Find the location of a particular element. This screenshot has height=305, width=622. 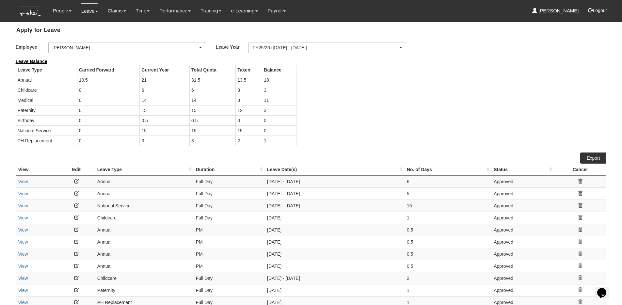

h4: Apply for Leave is located at coordinates (311, 30).